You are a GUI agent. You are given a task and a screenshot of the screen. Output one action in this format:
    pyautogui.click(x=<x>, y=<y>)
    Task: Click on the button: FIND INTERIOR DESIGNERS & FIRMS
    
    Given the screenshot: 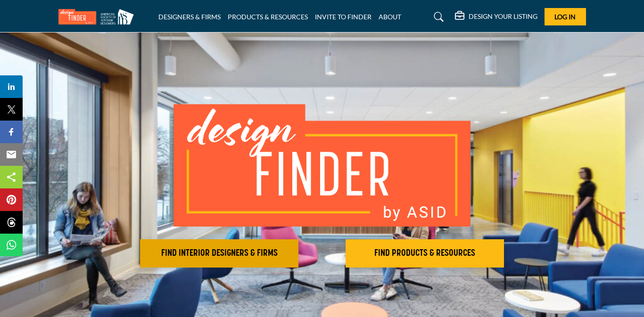 What is the action you would take?
    pyautogui.click(x=219, y=253)
    